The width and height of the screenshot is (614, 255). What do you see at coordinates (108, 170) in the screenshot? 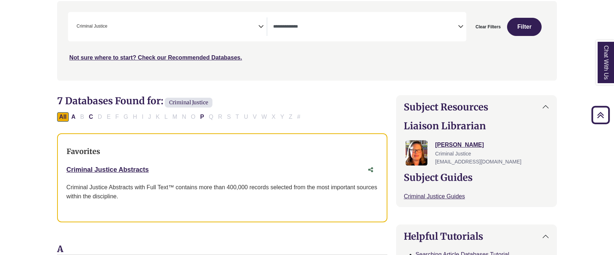
I see `a: Criminal Justice Abstracts` at bounding box center [108, 170].